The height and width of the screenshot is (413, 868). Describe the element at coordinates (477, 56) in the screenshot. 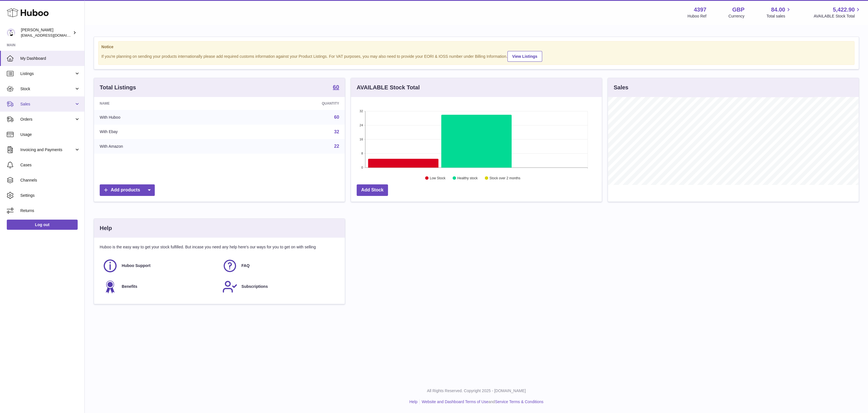

I see `div: If you're planning on sending your products internationally please add required customs informati...` at that location.